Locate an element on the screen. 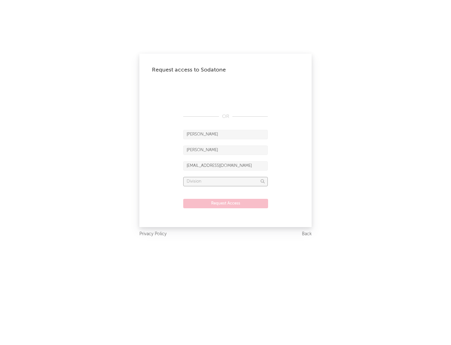 The height and width of the screenshot is (345, 451). div: OR is located at coordinates (226, 117).